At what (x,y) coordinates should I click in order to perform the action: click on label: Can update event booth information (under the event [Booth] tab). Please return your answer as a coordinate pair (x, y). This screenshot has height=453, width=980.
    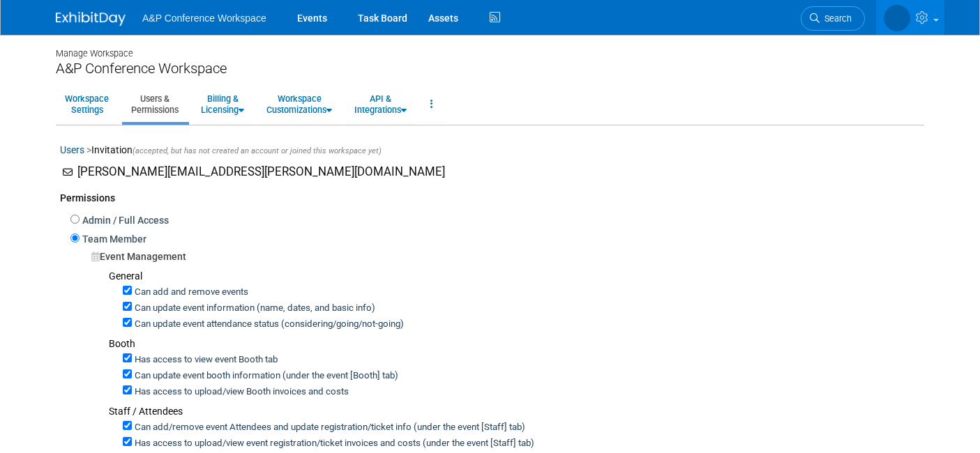
    Looking at the image, I should click on (265, 376).